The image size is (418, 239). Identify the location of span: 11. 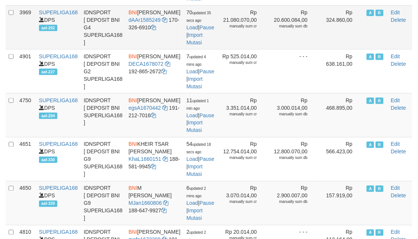
(198, 104).